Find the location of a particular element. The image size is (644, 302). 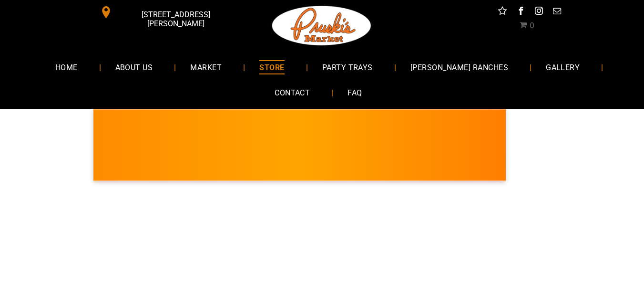

a: GALLERY is located at coordinates (563, 67).